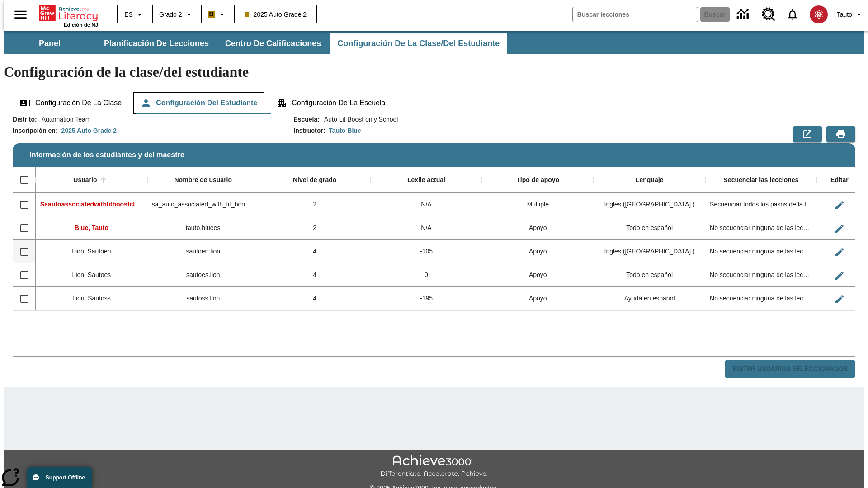 The image size is (868, 488). Describe the element at coordinates (92, 275) in the screenshot. I see `span: Lion, Sautoes` at that location.